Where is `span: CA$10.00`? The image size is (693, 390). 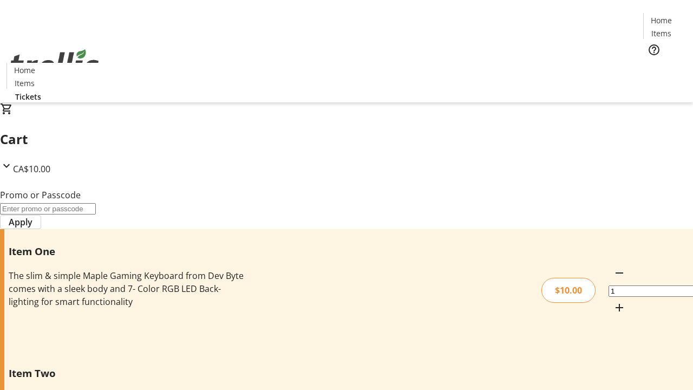 span: CA$10.00 is located at coordinates (31, 169).